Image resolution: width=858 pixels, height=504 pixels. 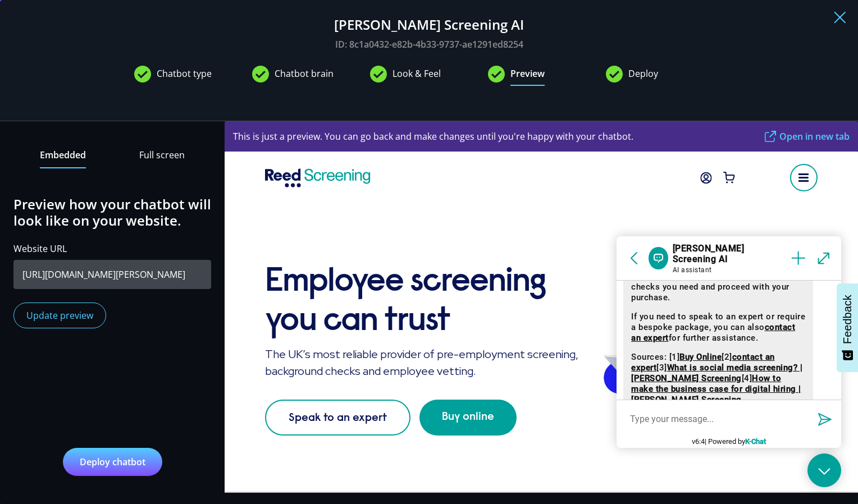 What do you see at coordinates (162, 158) in the screenshot?
I see `button: Full screen` at bounding box center [162, 158].